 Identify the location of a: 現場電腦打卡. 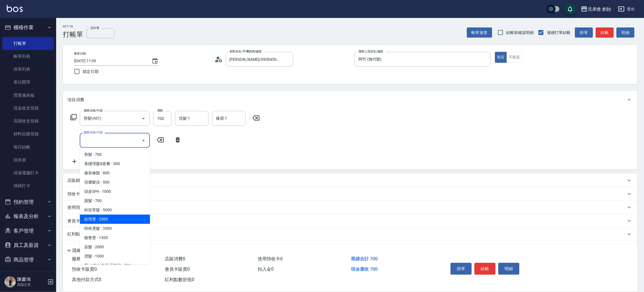
(28, 173).